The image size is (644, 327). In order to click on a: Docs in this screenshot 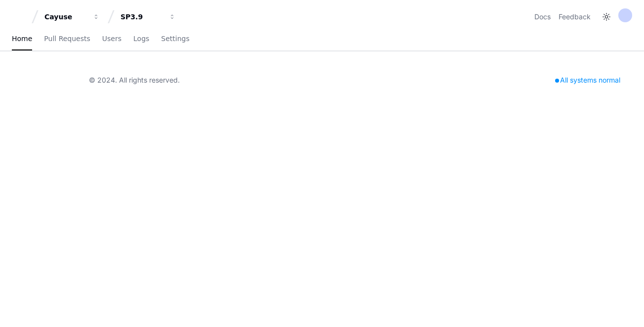, I will do `click(543, 17)`.